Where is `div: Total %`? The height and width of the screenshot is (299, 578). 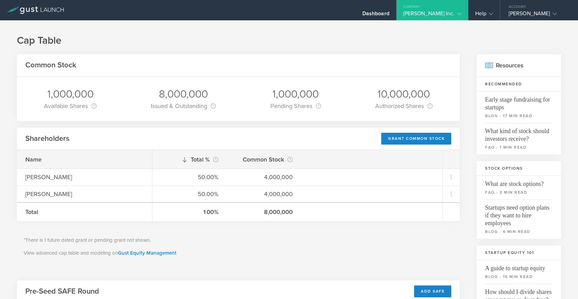
div: Total % is located at coordinates (190, 159).